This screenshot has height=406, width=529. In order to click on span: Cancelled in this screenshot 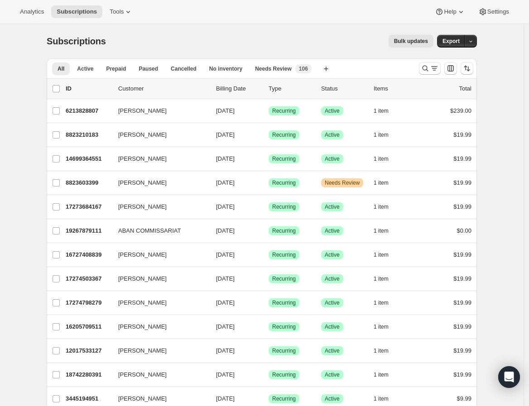, I will do `click(183, 69)`.